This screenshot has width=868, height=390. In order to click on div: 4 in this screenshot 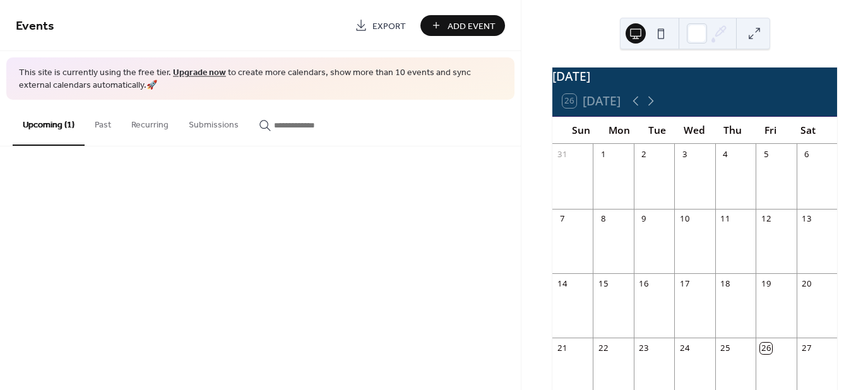, I will do `click(725, 154)`.